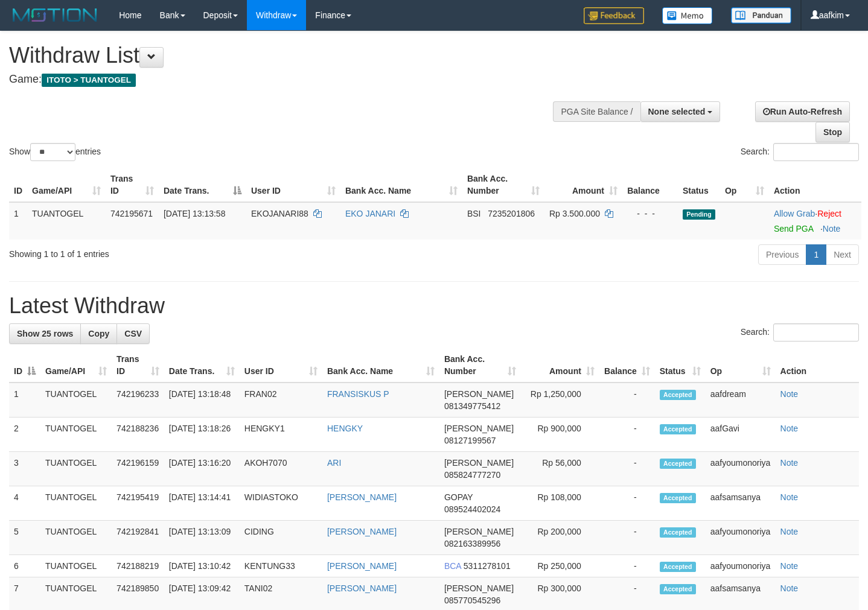 Image resolution: width=868 pixels, height=610 pixels. I want to click on td: 742192841, so click(138, 537).